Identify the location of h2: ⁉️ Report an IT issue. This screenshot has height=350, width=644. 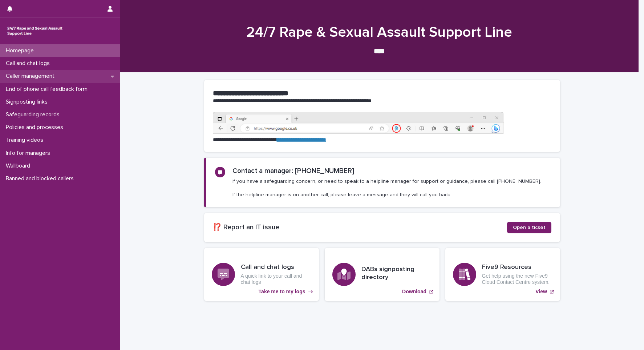
(360, 227).